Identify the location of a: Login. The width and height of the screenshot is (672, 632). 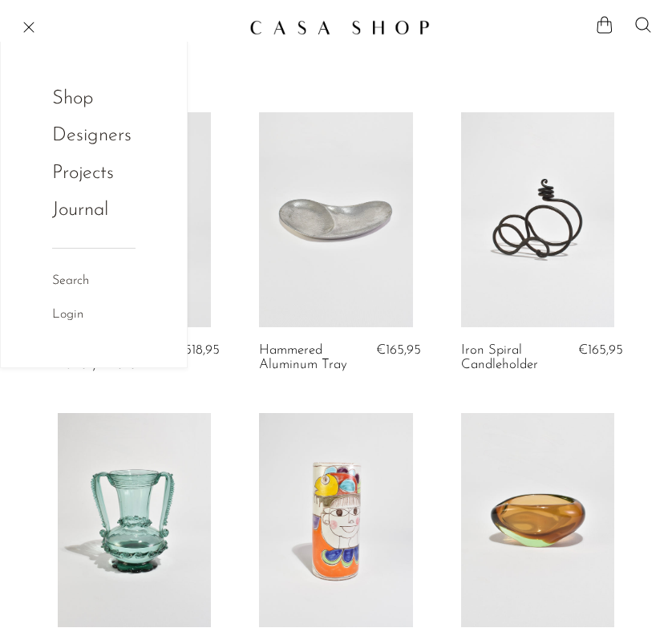
(67, 315).